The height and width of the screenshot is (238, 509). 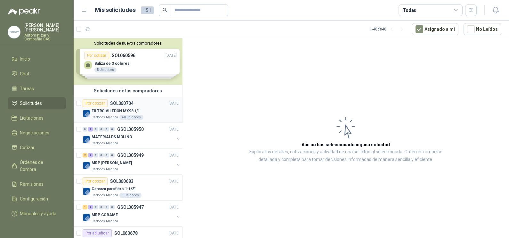 I want to click on span: Chat, so click(x=25, y=74).